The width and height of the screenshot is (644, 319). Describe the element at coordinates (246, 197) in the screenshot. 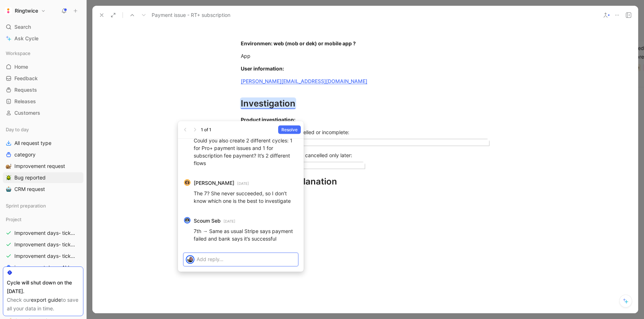

I see `p: The 7? She never succeeded, so I don’t know which one is the best to investigate` at that location.